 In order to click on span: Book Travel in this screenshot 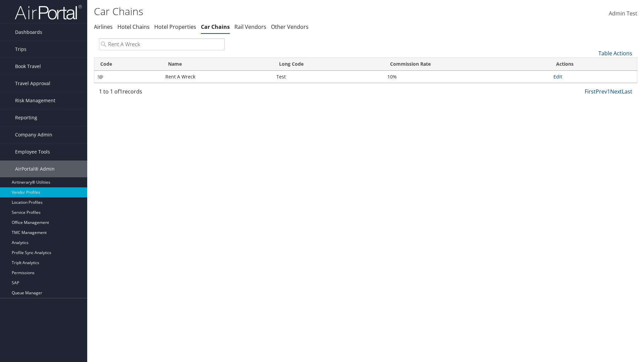, I will do `click(28, 66)`.